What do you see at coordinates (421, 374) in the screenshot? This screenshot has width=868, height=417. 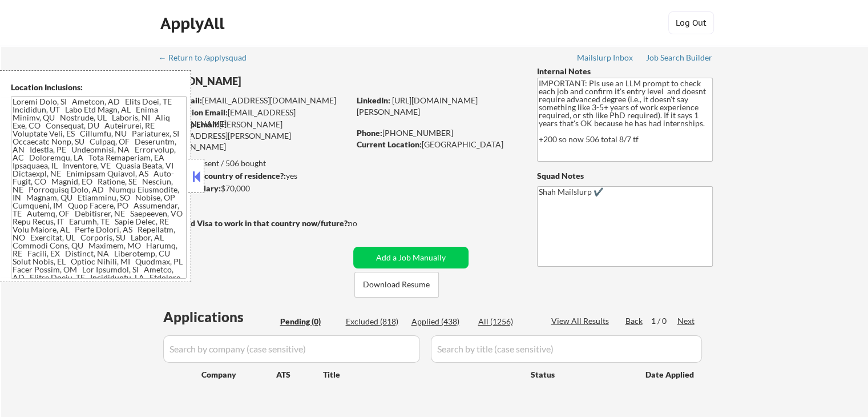 I see `div: Title` at bounding box center [421, 374].